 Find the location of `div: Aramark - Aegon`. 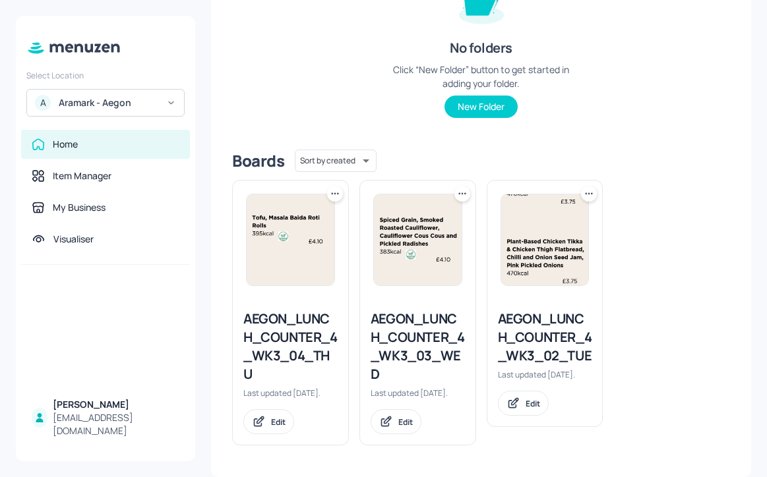

div: Aramark - Aegon is located at coordinates (108, 103).